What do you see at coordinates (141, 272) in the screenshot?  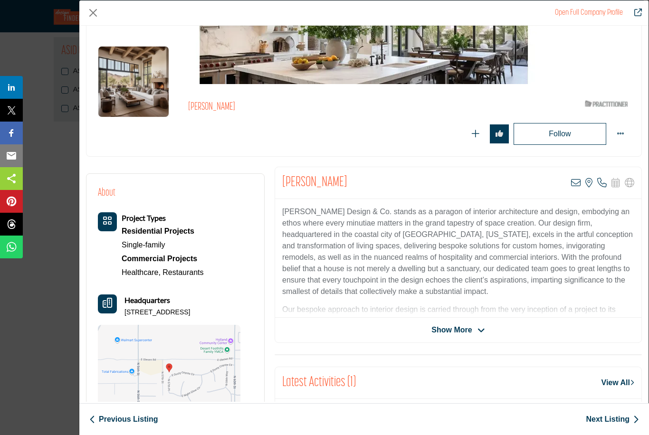 I see `a: Healthcare,` at bounding box center [141, 272].